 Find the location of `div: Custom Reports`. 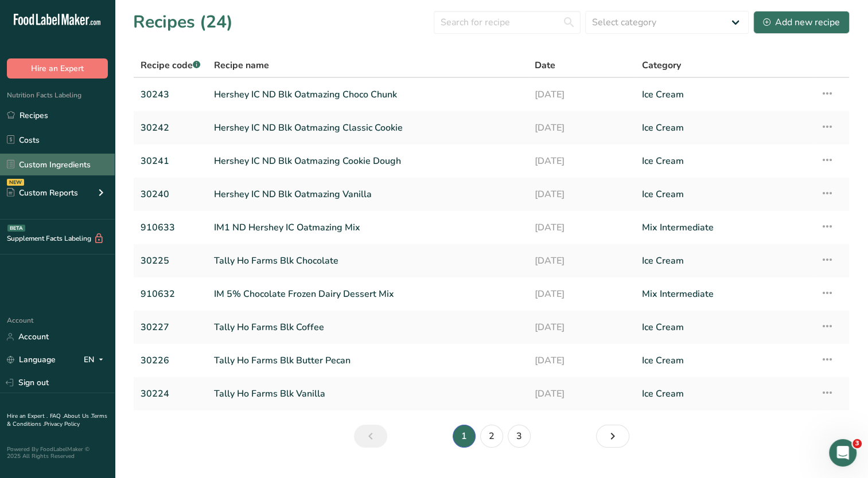

div: Custom Reports is located at coordinates (42, 192).